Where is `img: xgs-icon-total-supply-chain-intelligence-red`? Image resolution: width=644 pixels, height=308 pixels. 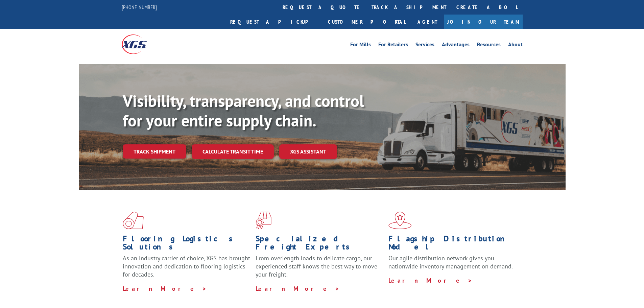
img: xgs-icon-total-supply-chain-intelligence-red is located at coordinates (133, 220).